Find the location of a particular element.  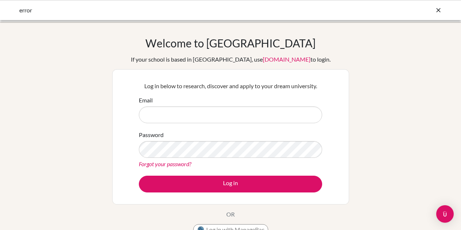

button: Log in is located at coordinates (230, 184).